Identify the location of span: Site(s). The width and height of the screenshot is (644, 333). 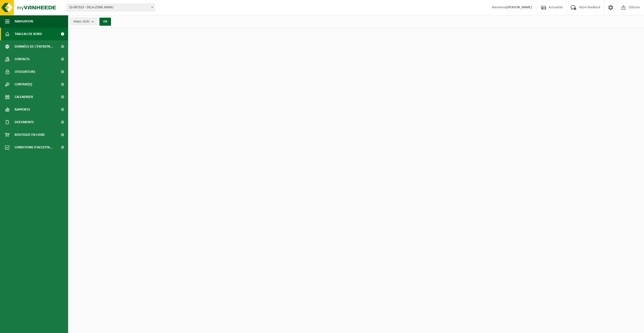
(82, 22).